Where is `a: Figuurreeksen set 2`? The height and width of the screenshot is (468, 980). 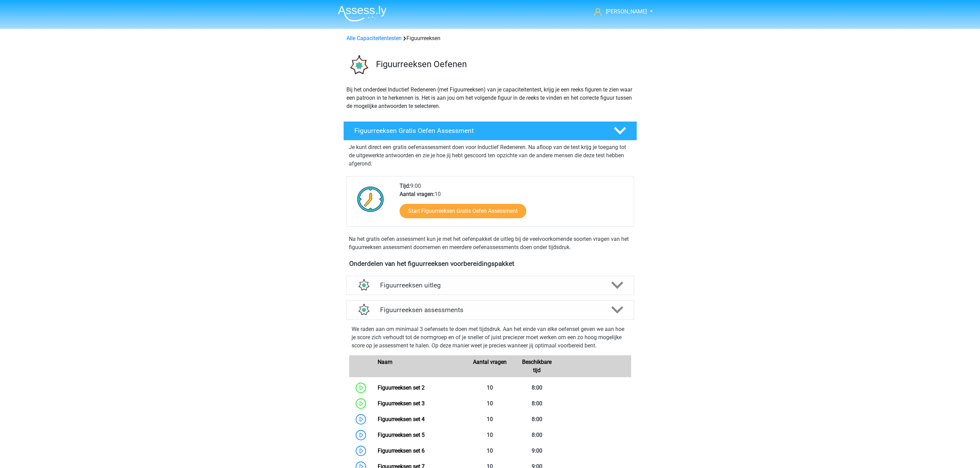 a: Figuurreeksen set 2 is located at coordinates (401, 387).